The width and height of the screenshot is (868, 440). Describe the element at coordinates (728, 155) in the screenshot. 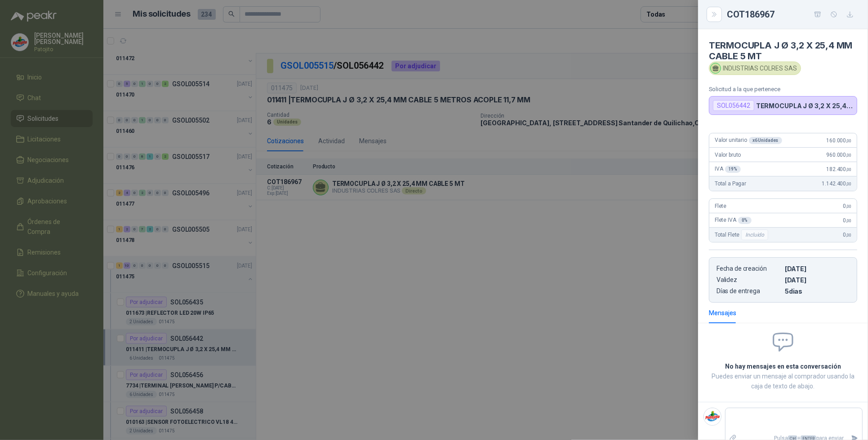

I see `span: Valor bruto` at that location.